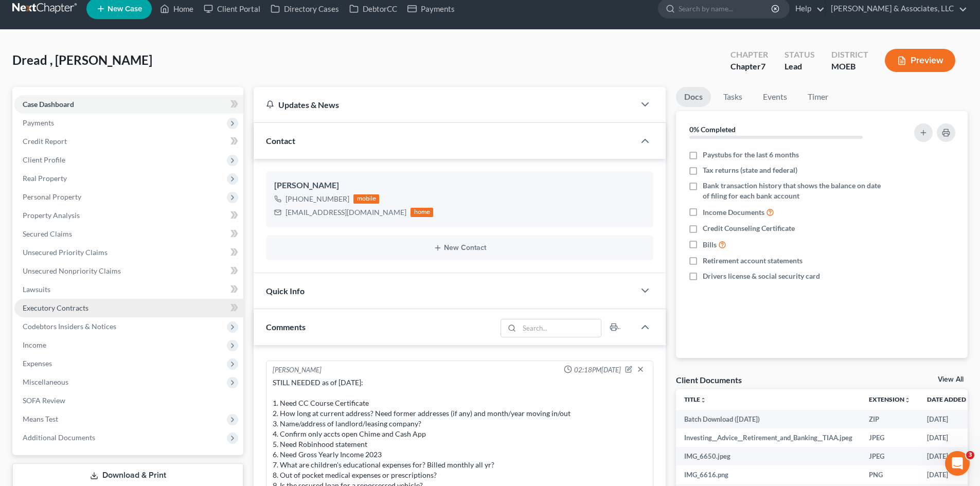  What do you see at coordinates (890, 400) in the screenshot?
I see `a: Extensionunfold_more` at bounding box center [890, 400].